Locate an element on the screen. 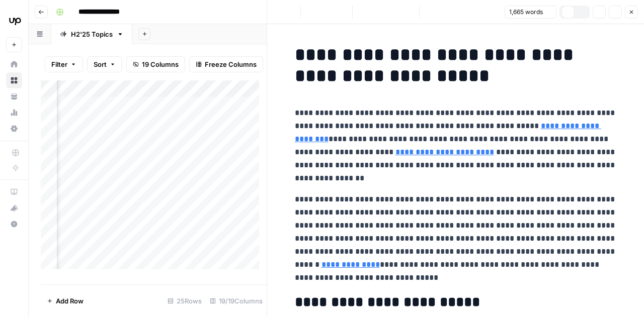 The width and height of the screenshot is (644, 317). img: Upwork Logo is located at coordinates (15, 21).